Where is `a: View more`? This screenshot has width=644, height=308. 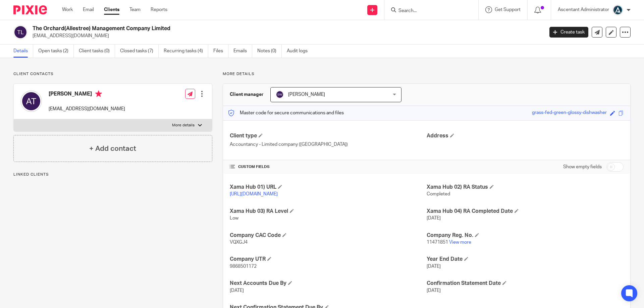 a: View more is located at coordinates (460, 242).